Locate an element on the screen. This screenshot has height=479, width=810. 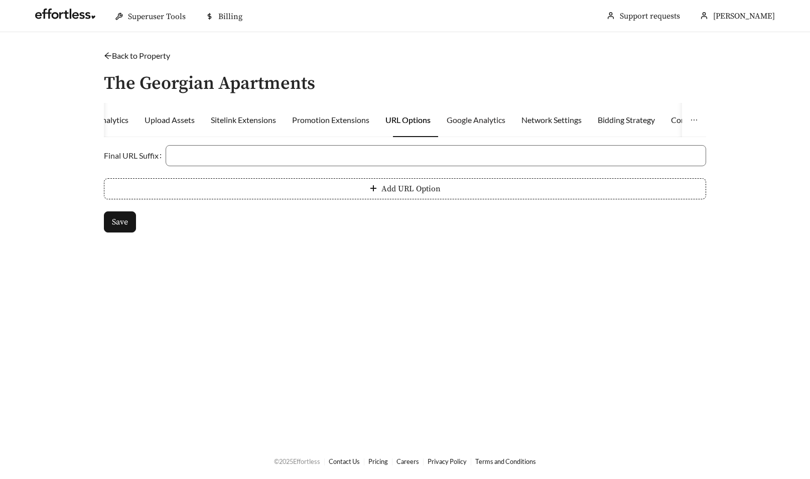
a: Support requests is located at coordinates (650, 16).